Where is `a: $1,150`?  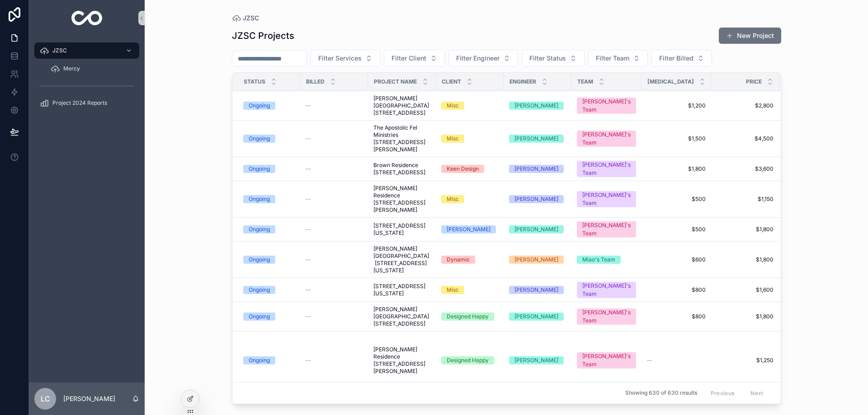 a: $1,150 is located at coordinates (745, 199).